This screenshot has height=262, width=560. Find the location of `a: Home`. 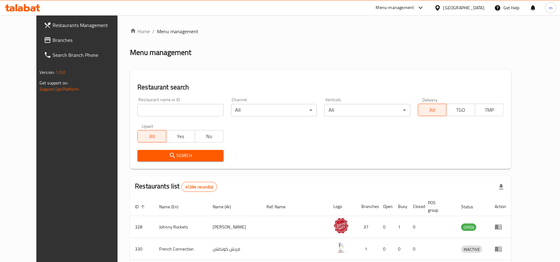

a: Home is located at coordinates (140, 31).